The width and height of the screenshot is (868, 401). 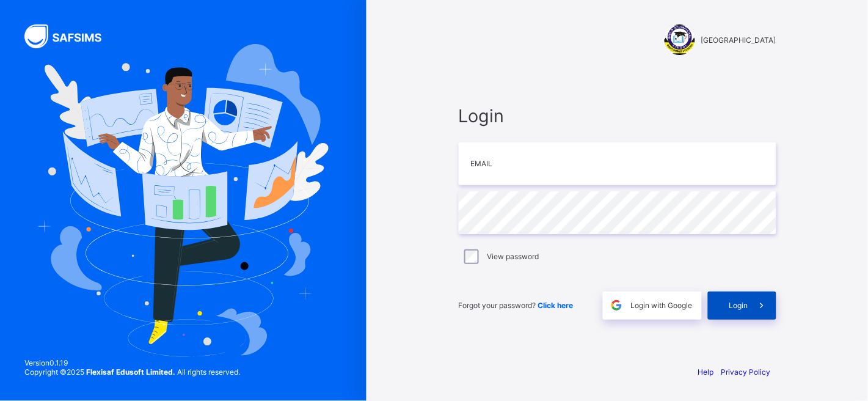 What do you see at coordinates (706, 372) in the screenshot?
I see `a: Help` at bounding box center [706, 372].